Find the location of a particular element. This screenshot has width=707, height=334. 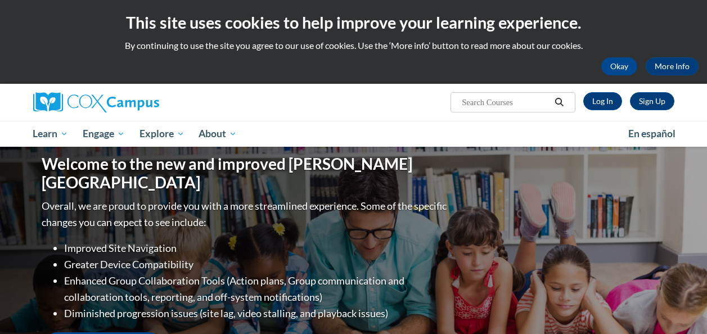

a: Engage is located at coordinates (104, 134).